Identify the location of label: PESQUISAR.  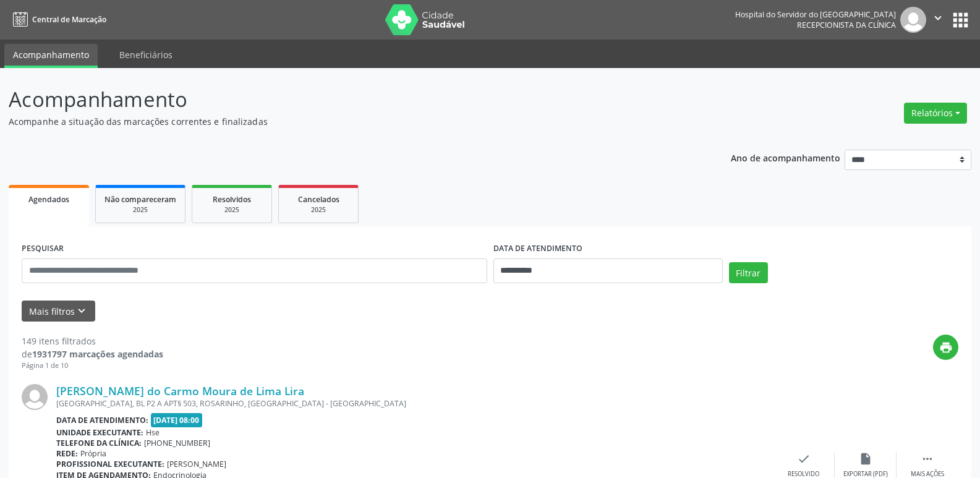
(43, 249).